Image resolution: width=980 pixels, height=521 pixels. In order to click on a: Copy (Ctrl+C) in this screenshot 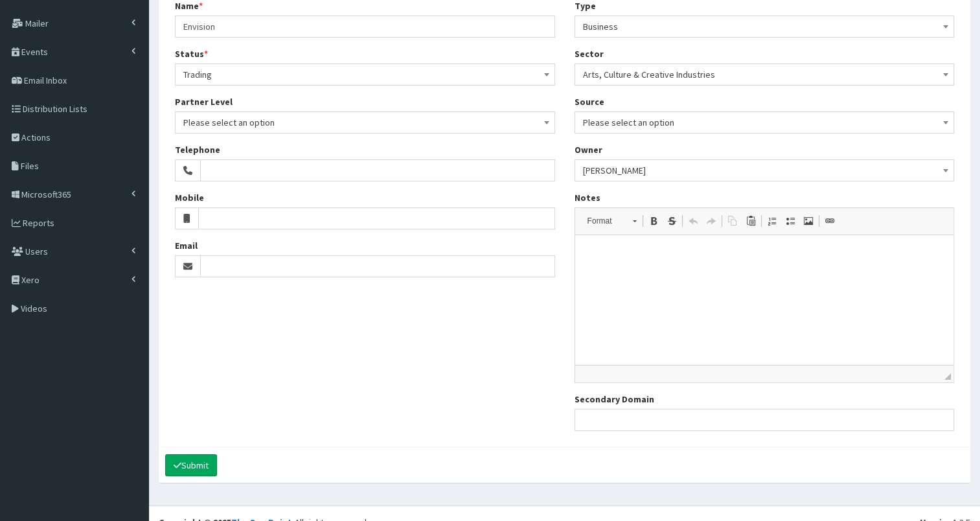, I will do `click(733, 221)`.